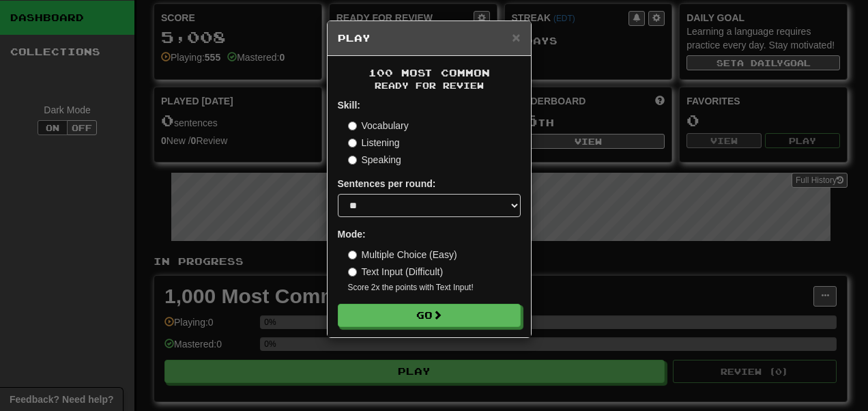 The width and height of the screenshot is (868, 411). I want to click on input: Multiple Choice (Easy), so click(352, 254).